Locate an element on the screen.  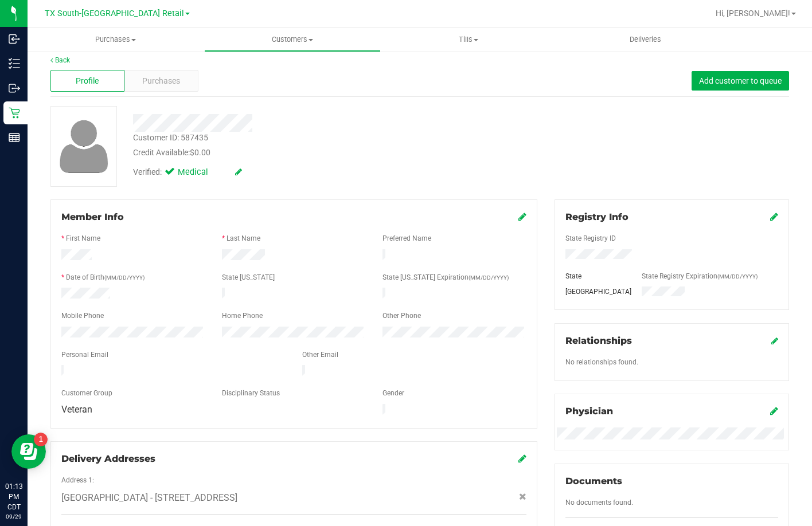
span: $0.00 is located at coordinates (200, 152).